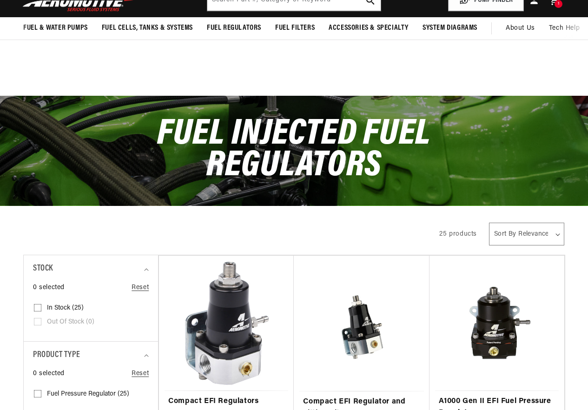 The width and height of the screenshot is (588, 410). What do you see at coordinates (55, 28) in the screenshot?
I see `span: Fuel & Water Pumps` at bounding box center [55, 28].